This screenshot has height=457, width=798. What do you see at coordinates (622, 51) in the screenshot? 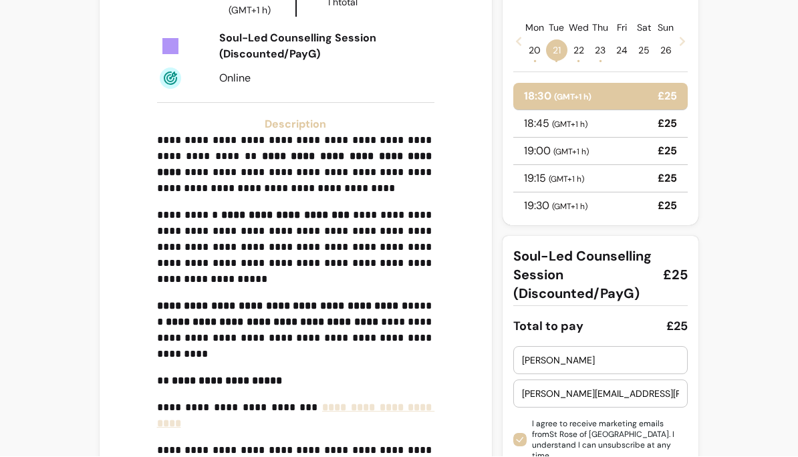
I see `span: 24` at bounding box center [622, 51].